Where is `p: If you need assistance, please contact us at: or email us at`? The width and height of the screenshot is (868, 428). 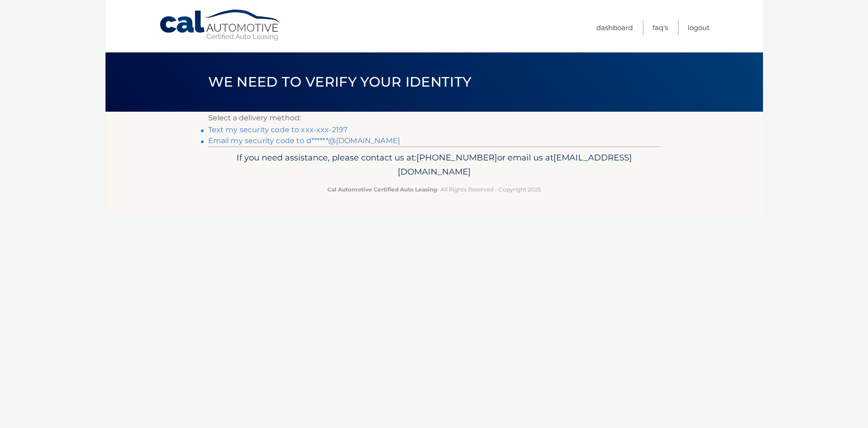 p: If you need assistance, please contact us at: or email us at is located at coordinates (434, 165).